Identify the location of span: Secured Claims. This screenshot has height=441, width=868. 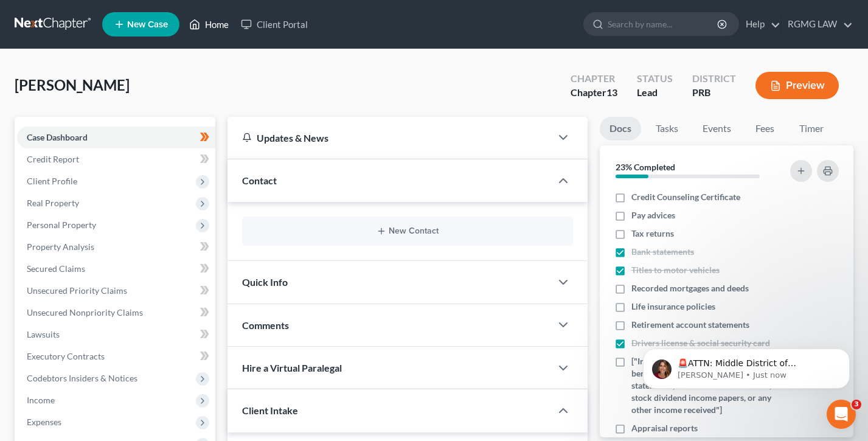
(56, 269).